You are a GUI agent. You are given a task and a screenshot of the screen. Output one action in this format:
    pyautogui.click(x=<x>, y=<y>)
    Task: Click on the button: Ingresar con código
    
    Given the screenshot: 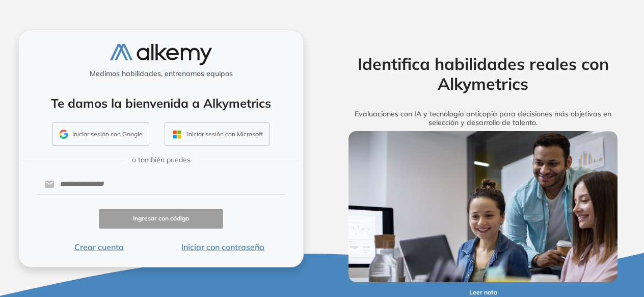 What is the action you would take?
    pyautogui.click(x=161, y=218)
    